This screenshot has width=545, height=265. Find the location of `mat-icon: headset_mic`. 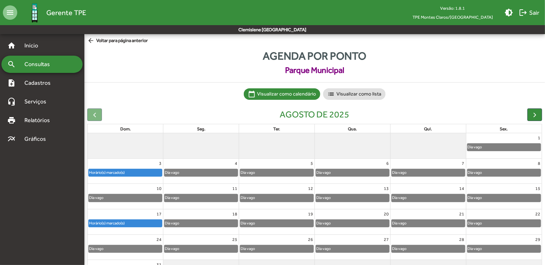

mat-icon: headset_mic is located at coordinates (11, 102).